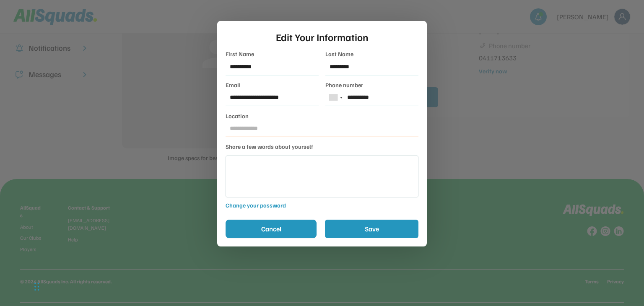 Image resolution: width=644 pixels, height=306 pixels. What do you see at coordinates (372, 229) in the screenshot?
I see `button: Save` at bounding box center [372, 229].